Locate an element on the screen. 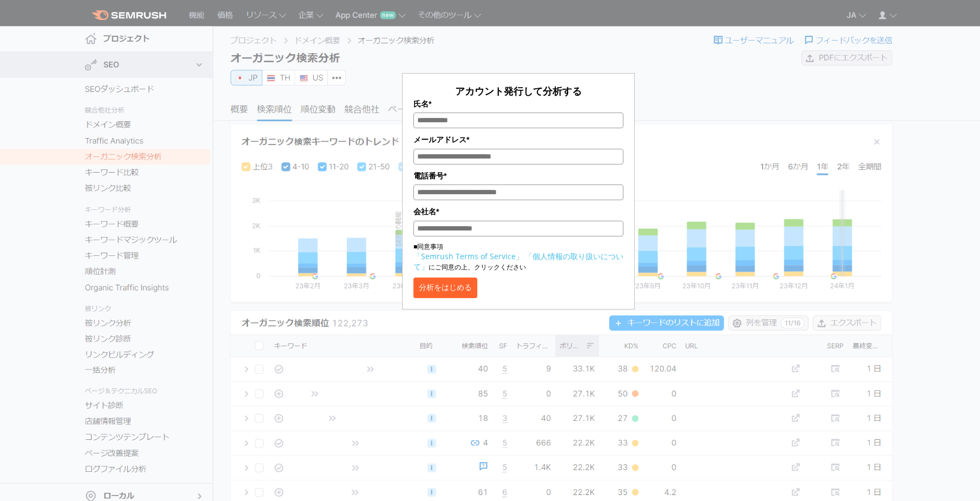 The image size is (980, 501). button: 分析をはじめる is located at coordinates (445, 288).